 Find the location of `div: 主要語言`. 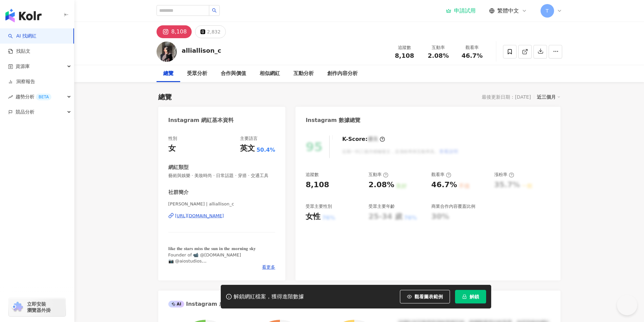

div: 主要語言 is located at coordinates (248, 138).